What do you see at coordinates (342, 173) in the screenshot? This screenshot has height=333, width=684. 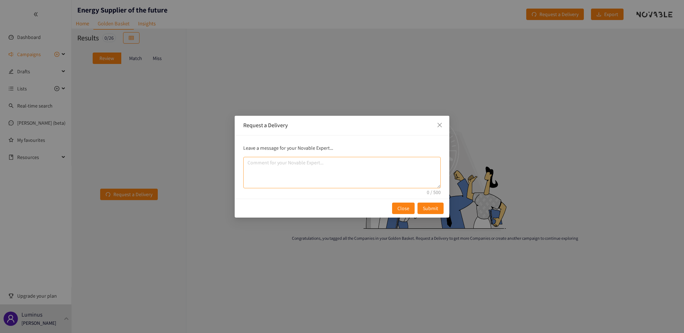 I see `textarea: comment` at bounding box center [342, 173].